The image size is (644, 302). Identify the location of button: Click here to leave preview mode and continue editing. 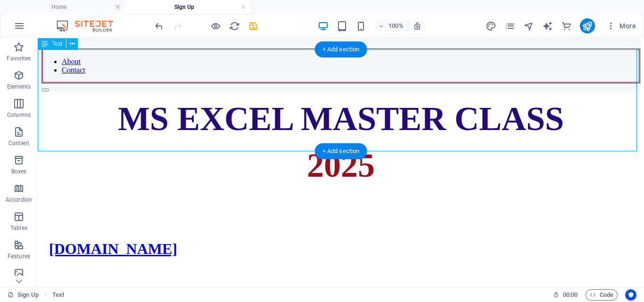
(216, 26).